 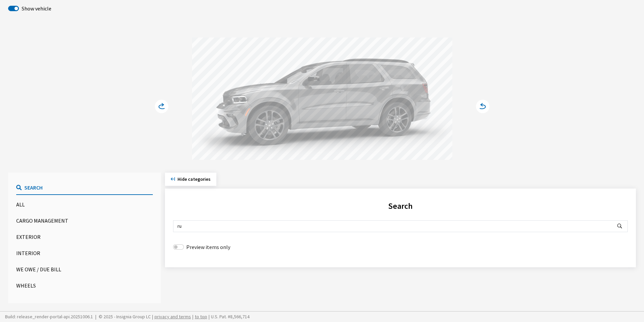 I want to click on button: Search, so click(x=619, y=226).